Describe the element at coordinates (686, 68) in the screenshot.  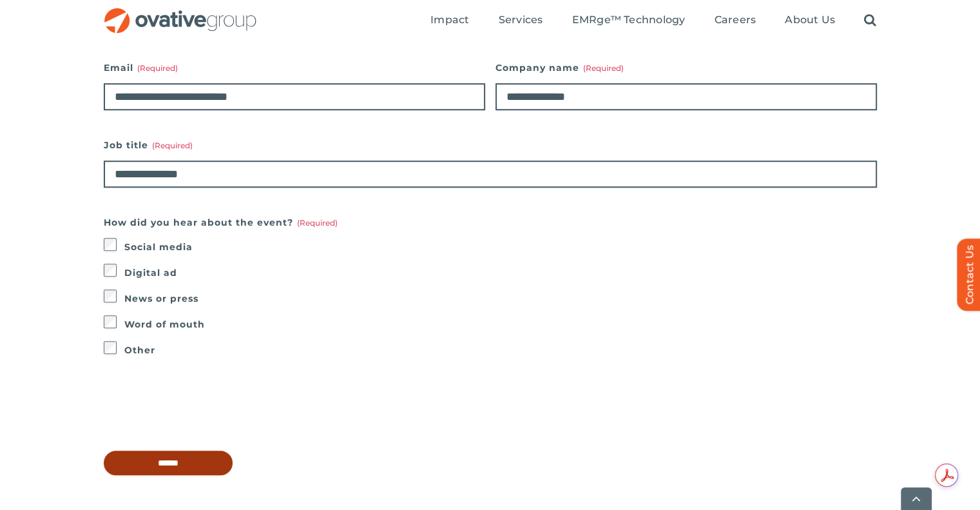
I see `label: Company name` at that location.